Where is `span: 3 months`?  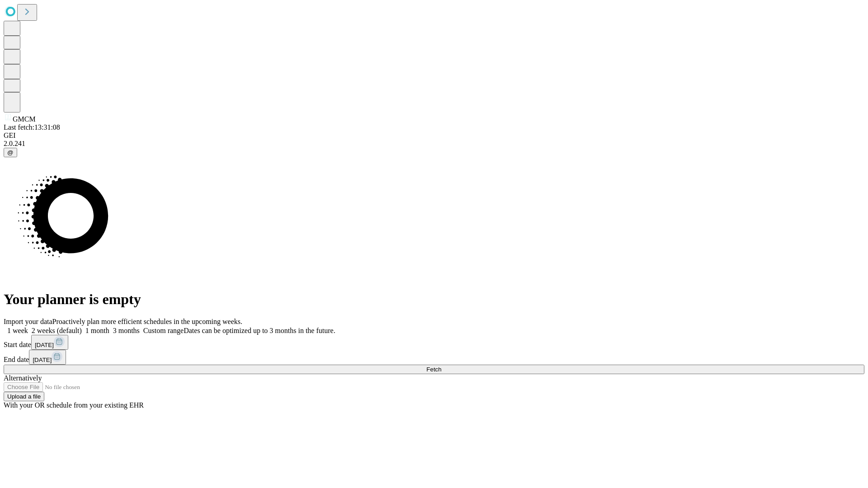
span: 3 months is located at coordinates (126, 331).